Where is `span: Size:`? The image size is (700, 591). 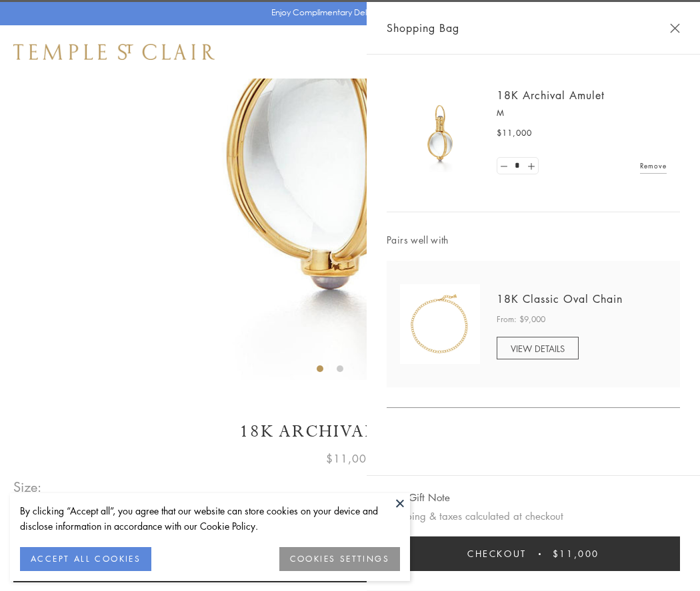 span: Size: is located at coordinates (28, 487).